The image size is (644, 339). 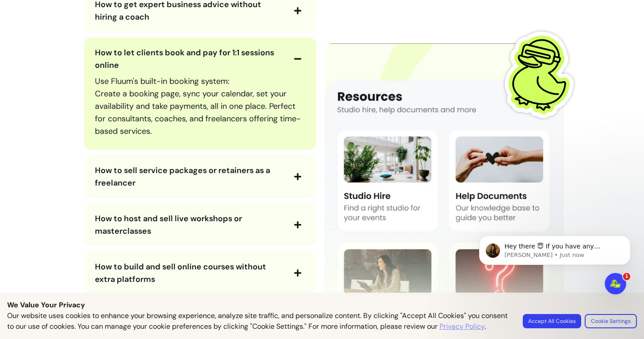 What do you see at coordinates (89, 33) in the screenshot?
I see `div: message notification from Roberta, Just now. Hey there 😇 If you have any question about what you ...` at bounding box center [89, 33].